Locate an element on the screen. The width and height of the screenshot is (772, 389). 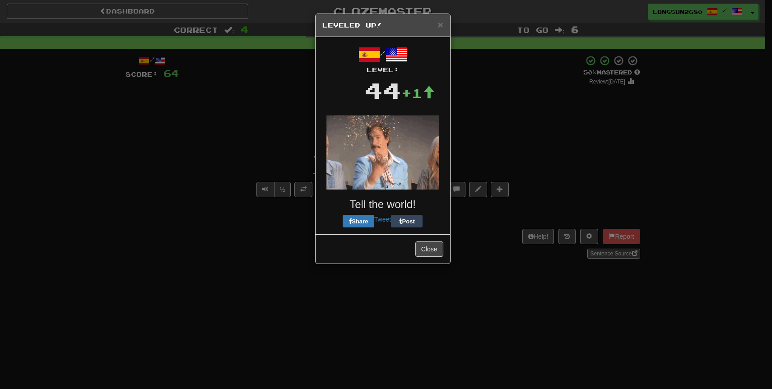
h3: Tell the world! is located at coordinates (383, 204).